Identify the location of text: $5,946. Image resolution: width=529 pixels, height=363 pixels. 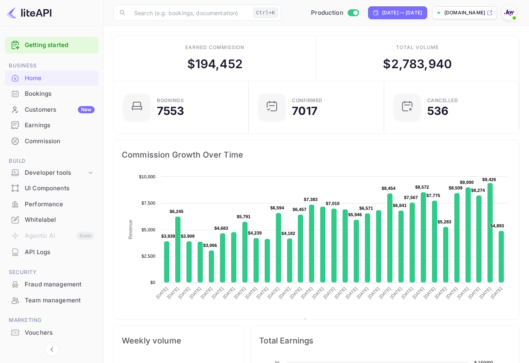
(355, 215).